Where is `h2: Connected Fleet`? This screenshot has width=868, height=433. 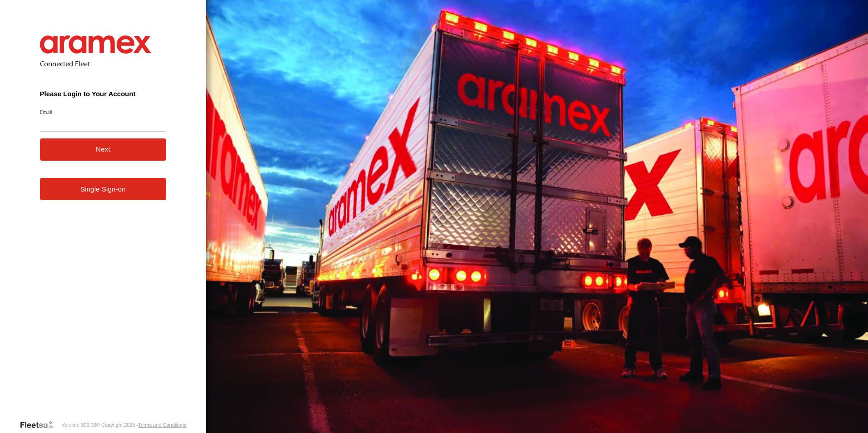
h2: Connected Fleet is located at coordinates (103, 64).